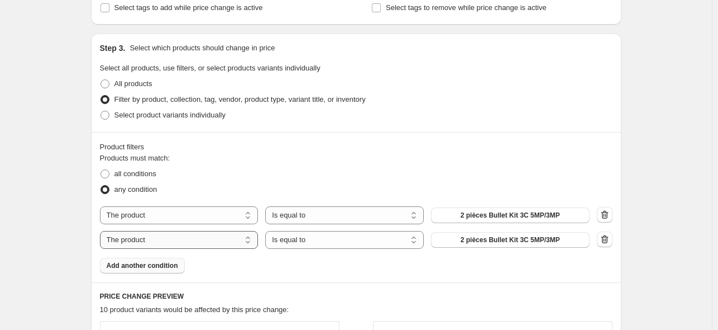 Image resolution: width=718 pixels, height=330 pixels. What do you see at coordinates (136, 189) in the screenshot?
I see `span: any condition` at bounding box center [136, 189].